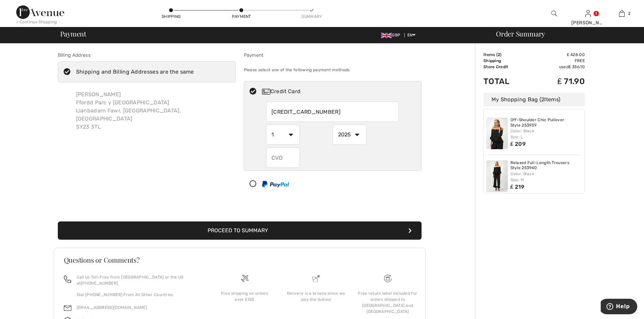 This screenshot has height=319, width=644. What do you see at coordinates (577, 67) in the screenshot?
I see `span: ₤ 356.10` at bounding box center [577, 67].